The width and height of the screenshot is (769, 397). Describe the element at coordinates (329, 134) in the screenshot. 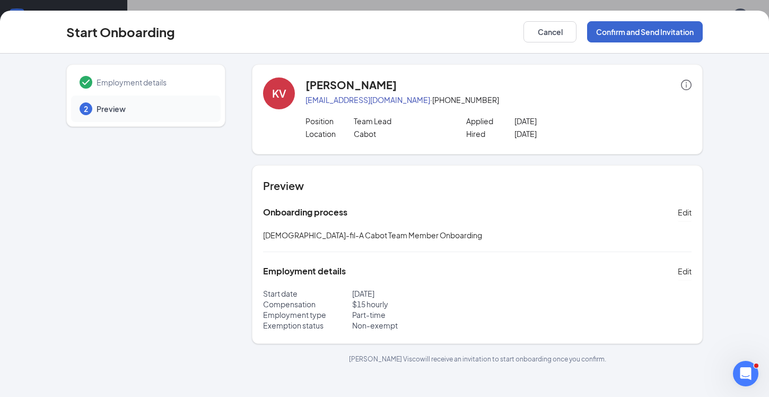

I see `p: Location` at that location.